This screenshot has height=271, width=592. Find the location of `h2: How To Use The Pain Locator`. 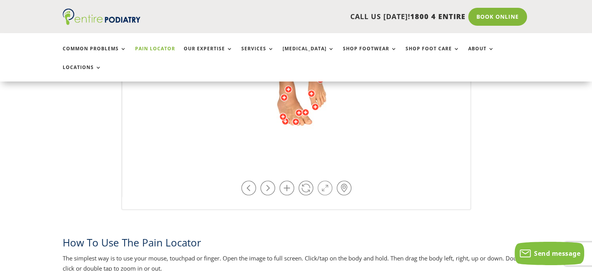

h2: How To Use The Pain Locator is located at coordinates (296, 244).